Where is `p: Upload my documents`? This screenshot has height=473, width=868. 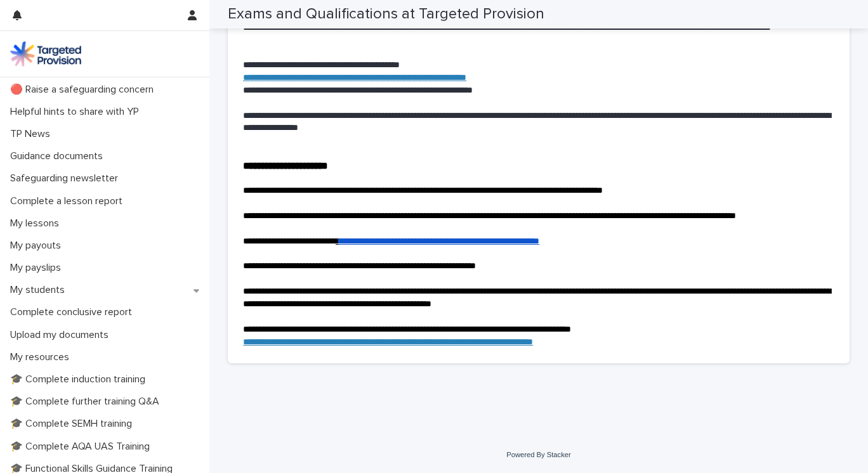 p: Upload my documents is located at coordinates (61, 335).